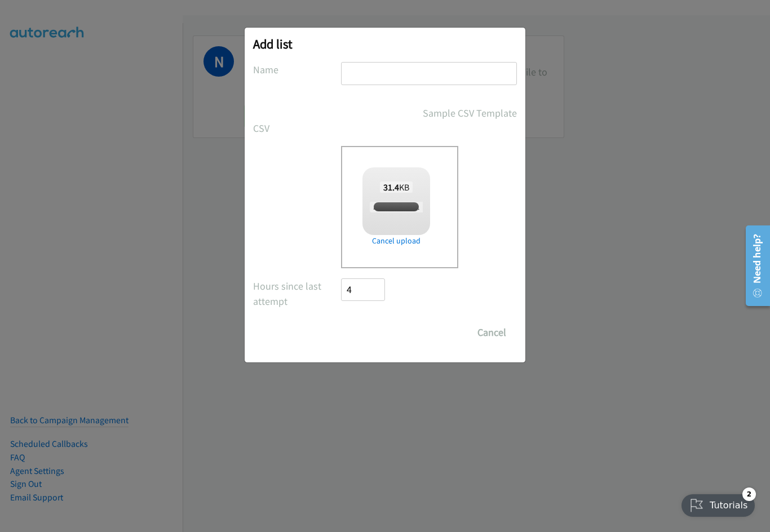  What do you see at coordinates (297, 128) in the screenshot?
I see `label: CSV` at bounding box center [297, 128].